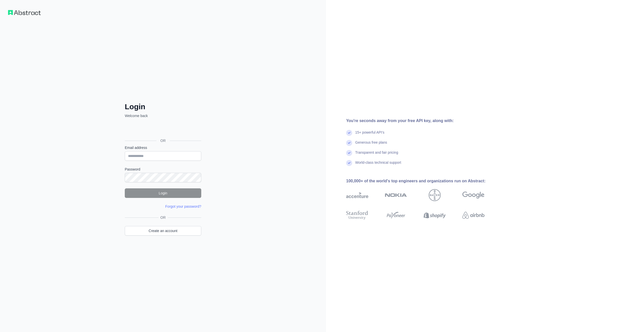 This screenshot has height=332, width=644. Describe the element at coordinates (378, 165) in the screenshot. I see `div: World-class technical support` at that location.